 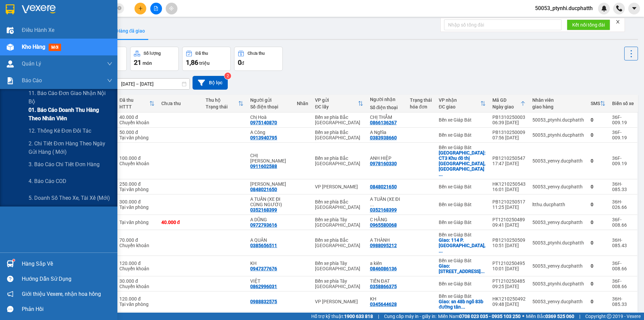 What do you see at coordinates (383, 123) in the screenshot?
I see `div: 0866136267` at bounding box center [383, 123].